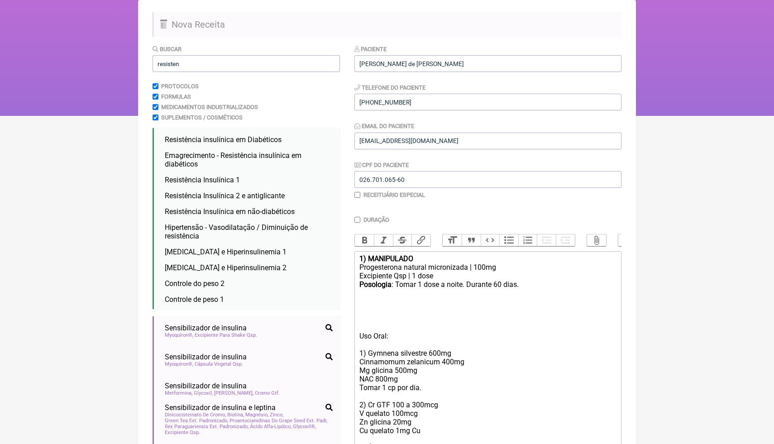 This screenshot has height=444, width=774. I want to click on input: exemplo: emagrecimento, ansiedade, so click(246, 63).